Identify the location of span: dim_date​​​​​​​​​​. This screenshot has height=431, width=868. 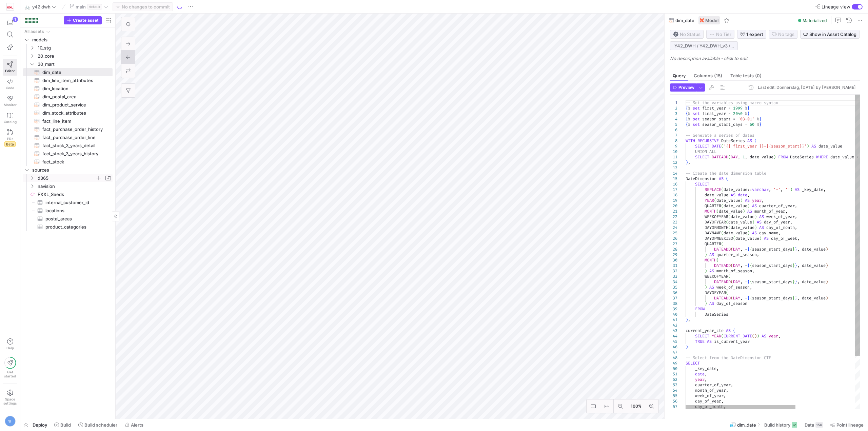
(73, 72).